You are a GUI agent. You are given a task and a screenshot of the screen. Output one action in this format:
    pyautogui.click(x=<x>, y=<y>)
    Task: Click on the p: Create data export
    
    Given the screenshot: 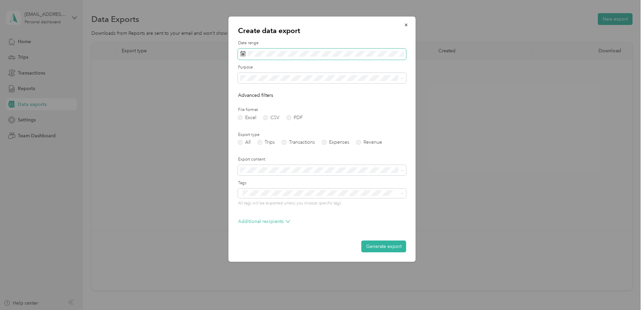 What is the action you would take?
    pyautogui.click(x=322, y=30)
    